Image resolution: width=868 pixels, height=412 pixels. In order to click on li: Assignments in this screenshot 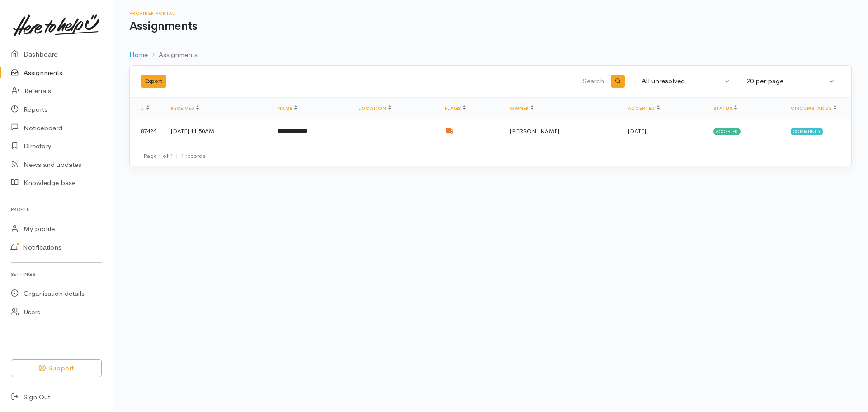, I will do `click(172, 55)`.